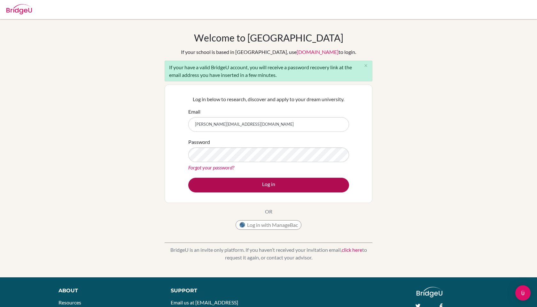 The width and height of the screenshot is (537, 307). I want to click on label: Email, so click(194, 112).